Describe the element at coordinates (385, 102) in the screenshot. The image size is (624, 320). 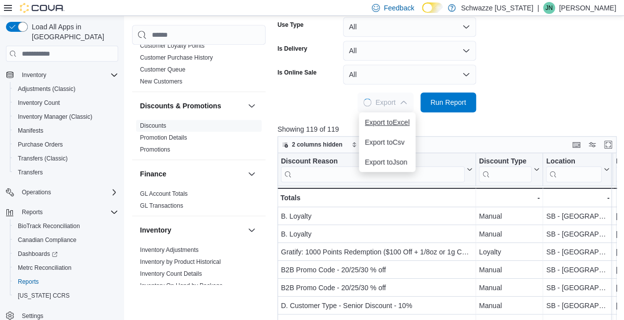
I see `button: LoadingExport` at that location.